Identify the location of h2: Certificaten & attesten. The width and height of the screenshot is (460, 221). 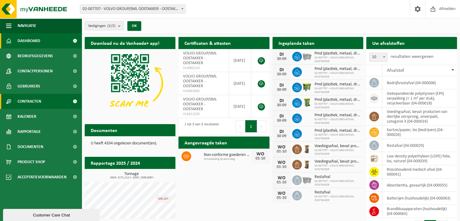
(207, 43).